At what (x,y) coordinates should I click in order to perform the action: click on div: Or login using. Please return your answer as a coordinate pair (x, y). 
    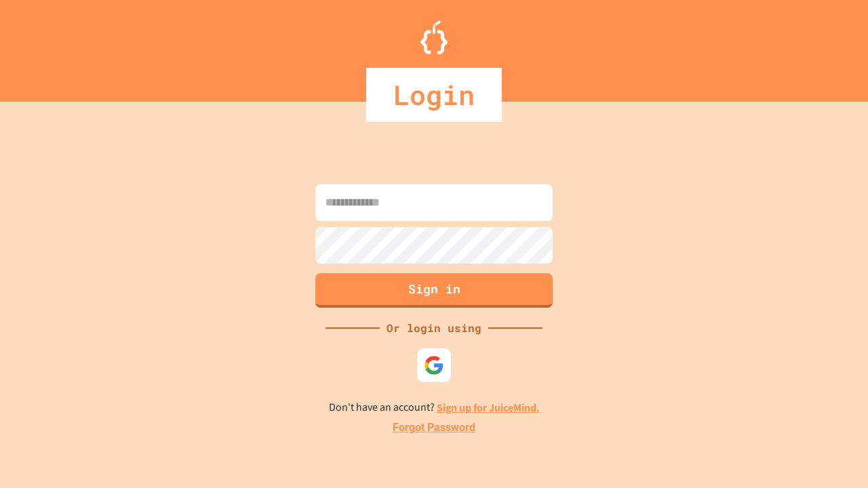
    Looking at the image, I should click on (434, 328).